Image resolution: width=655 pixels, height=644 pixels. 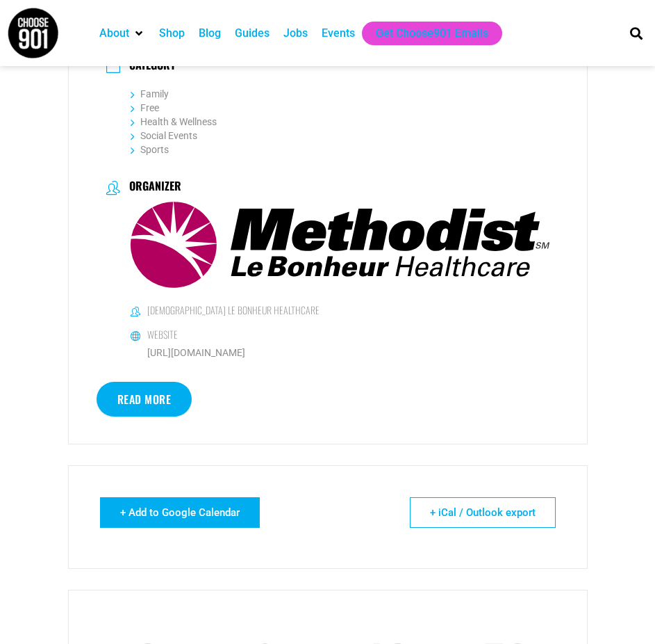 I want to click on a: Family, so click(x=149, y=94).